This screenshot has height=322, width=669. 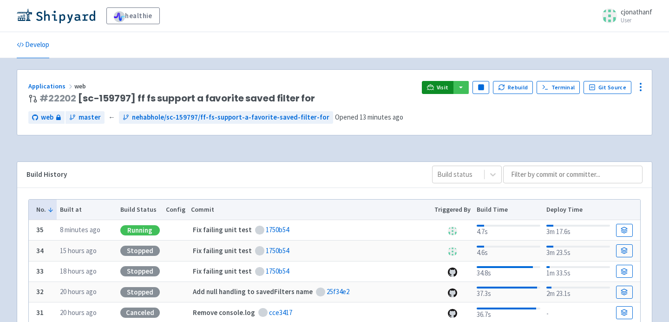 What do you see at coordinates (85, 117) in the screenshot?
I see `a: master` at bounding box center [85, 117].